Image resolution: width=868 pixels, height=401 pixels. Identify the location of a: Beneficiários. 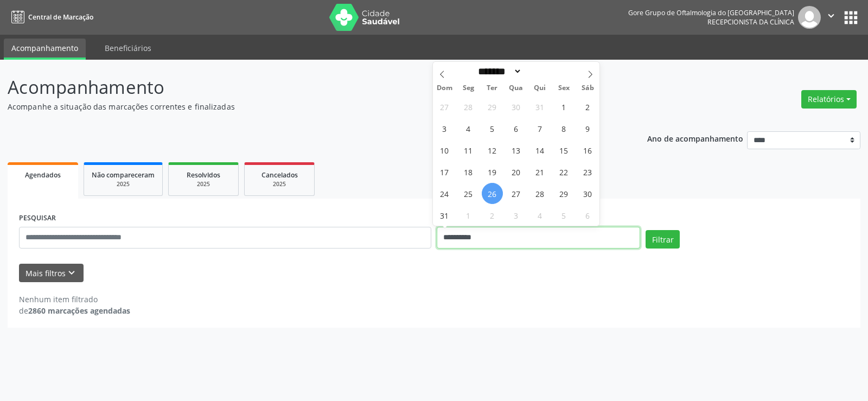
(128, 48).